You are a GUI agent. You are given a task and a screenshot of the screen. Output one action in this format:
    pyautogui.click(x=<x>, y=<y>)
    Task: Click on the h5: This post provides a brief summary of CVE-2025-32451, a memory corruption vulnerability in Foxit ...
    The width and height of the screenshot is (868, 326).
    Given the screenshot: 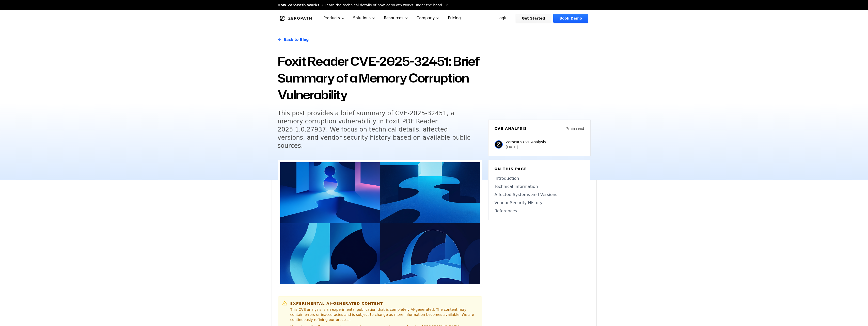 What is the action you would take?
    pyautogui.click(x=375, y=129)
    